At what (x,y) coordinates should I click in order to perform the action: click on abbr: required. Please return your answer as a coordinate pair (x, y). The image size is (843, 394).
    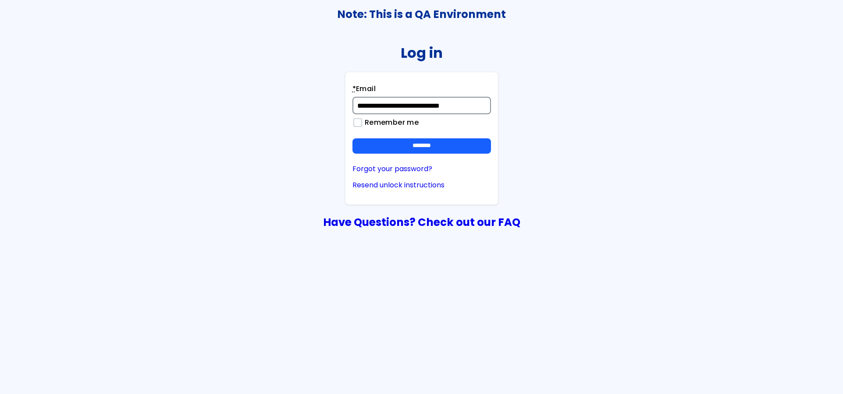
    Looking at the image, I should click on (354, 89).